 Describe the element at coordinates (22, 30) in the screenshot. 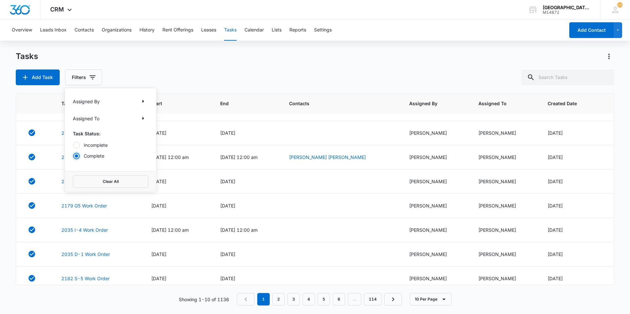

I see `button: Overview` at that location.